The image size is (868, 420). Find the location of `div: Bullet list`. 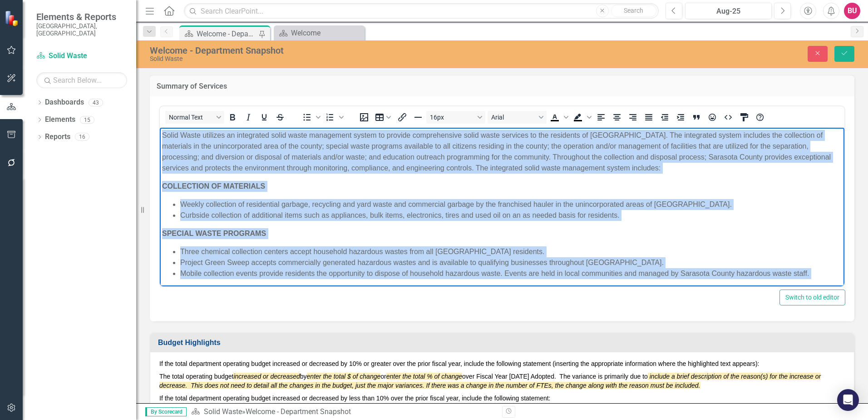

div: Bullet list is located at coordinates (311, 117).